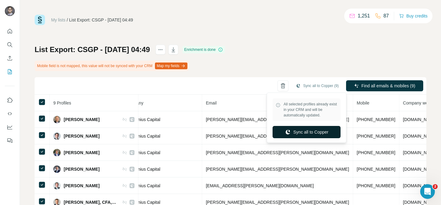 The height and width of the screenshot is (205, 441). What do you see at coordinates (10, 31) in the screenshot?
I see `button: Quick start` at bounding box center [10, 31].